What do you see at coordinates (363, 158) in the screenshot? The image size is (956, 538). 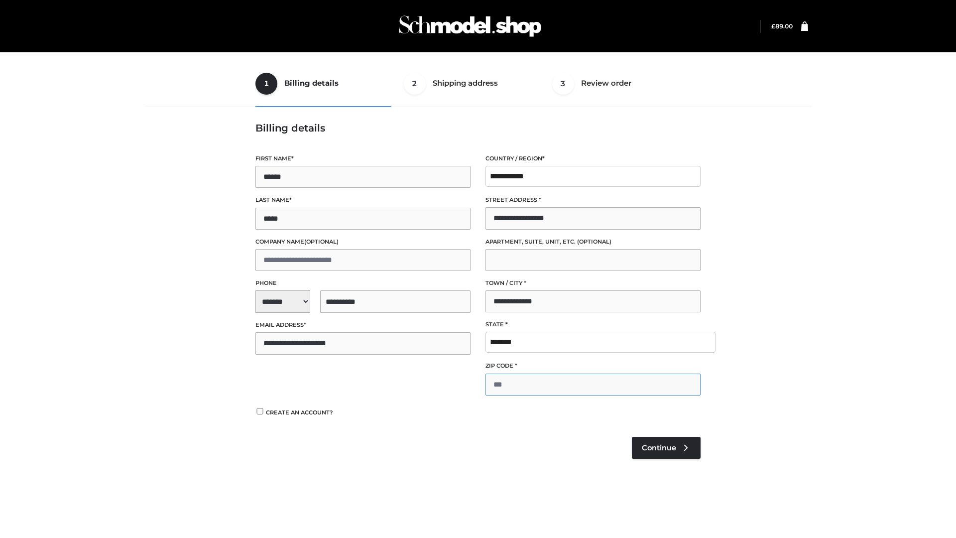 I see `label: First name` at bounding box center [363, 158].